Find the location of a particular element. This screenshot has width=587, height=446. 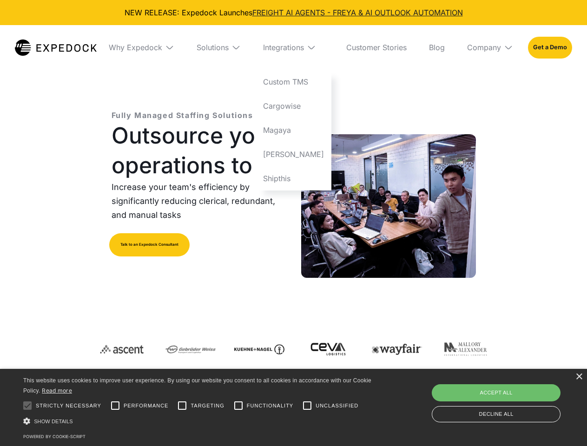

p: Fully Managed Staffing Solutions is located at coordinates (182, 115).